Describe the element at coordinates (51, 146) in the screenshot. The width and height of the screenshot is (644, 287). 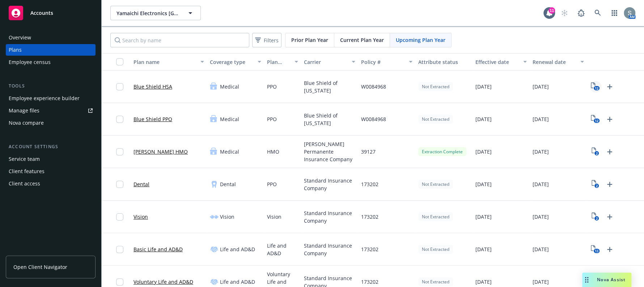
I see `div: Account settings` at that location.